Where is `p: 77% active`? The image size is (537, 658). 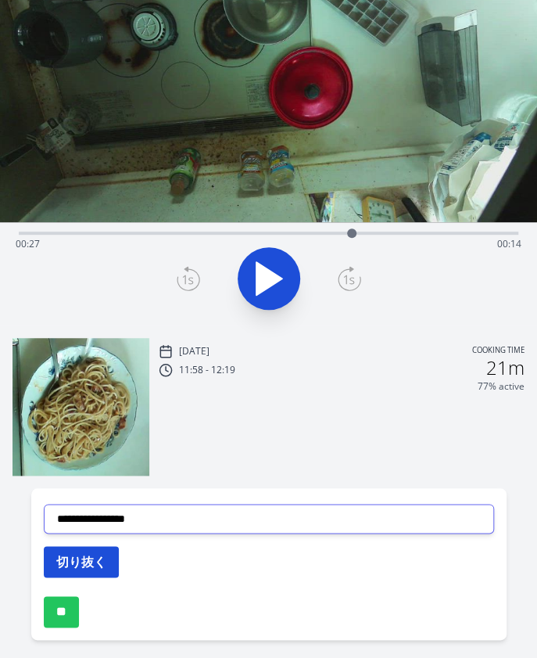
p: 77% active is located at coordinates (501, 386).